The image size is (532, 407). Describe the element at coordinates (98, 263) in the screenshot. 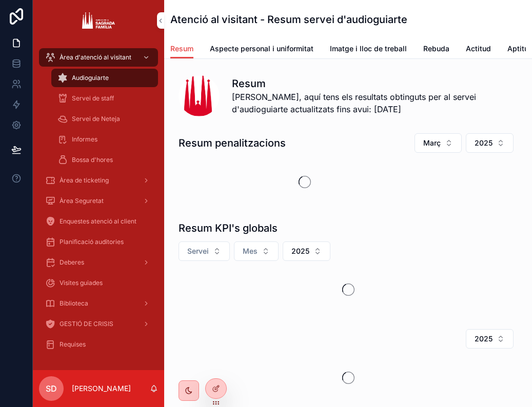

I see `a: Deberes` at that location.